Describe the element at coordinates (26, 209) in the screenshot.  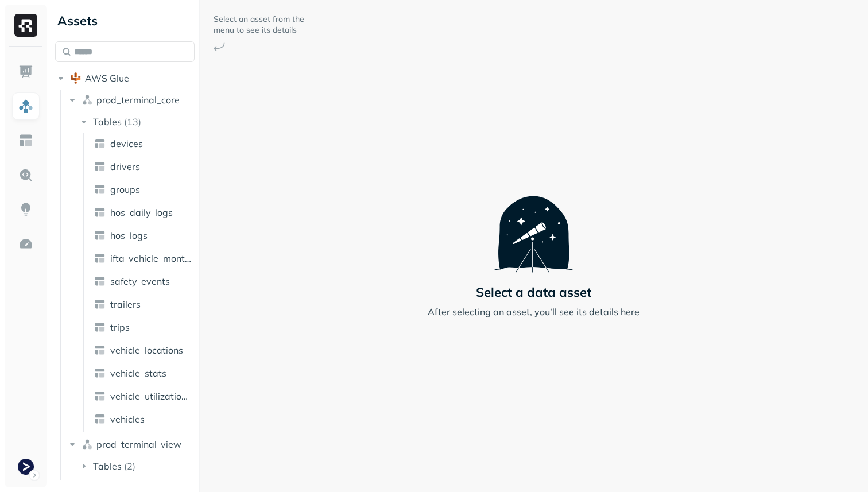
I see `img: Insights` at that location.